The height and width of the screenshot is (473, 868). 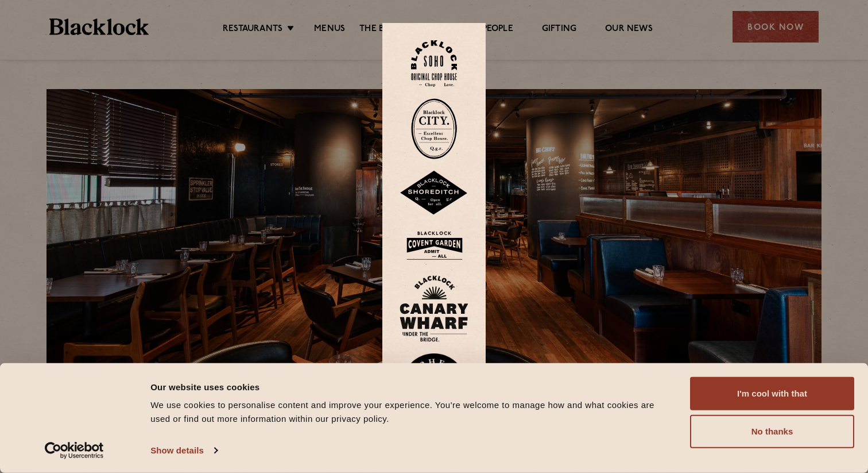 I want to click on div: Our website uses cookies, so click(x=407, y=387).